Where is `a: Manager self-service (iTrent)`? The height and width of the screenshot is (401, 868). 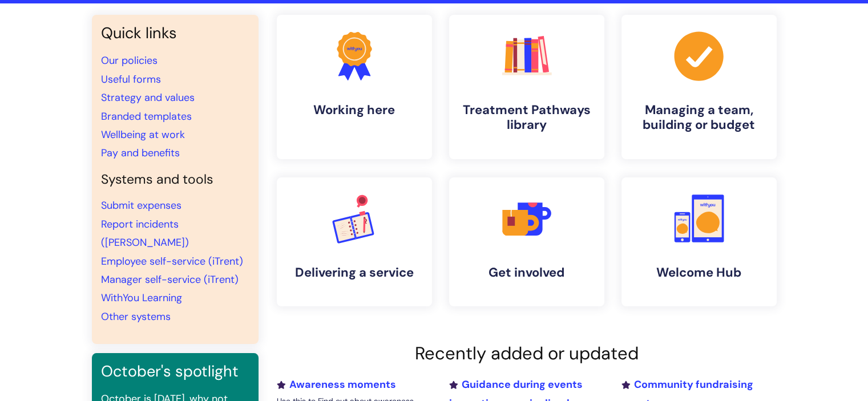 a: Manager self-service (iTrent) is located at coordinates (170, 279).